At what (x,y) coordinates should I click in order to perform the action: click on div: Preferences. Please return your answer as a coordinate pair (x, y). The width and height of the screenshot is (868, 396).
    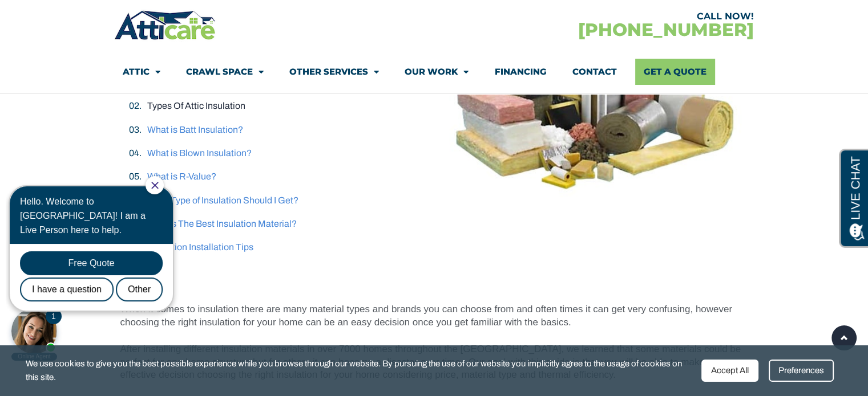
    Looking at the image, I should click on (801, 371).